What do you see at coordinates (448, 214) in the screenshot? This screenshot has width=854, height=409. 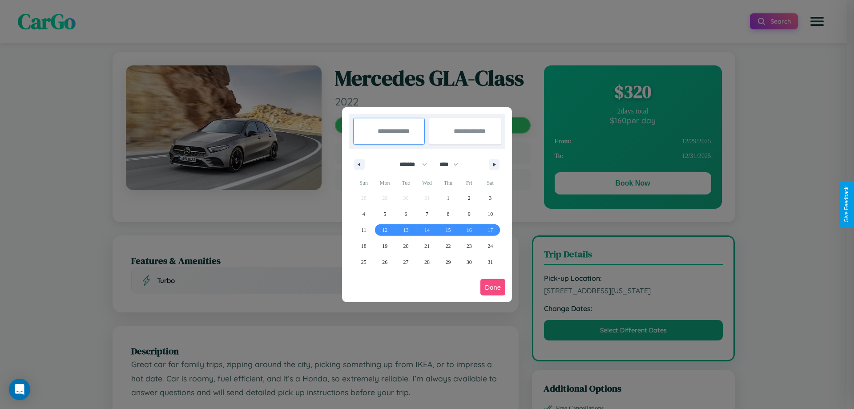 I see `span: 8` at bounding box center [448, 214].